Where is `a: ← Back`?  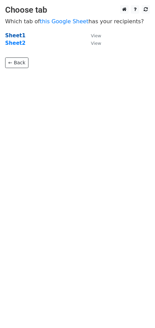 a: ← Back is located at coordinates (17, 63).